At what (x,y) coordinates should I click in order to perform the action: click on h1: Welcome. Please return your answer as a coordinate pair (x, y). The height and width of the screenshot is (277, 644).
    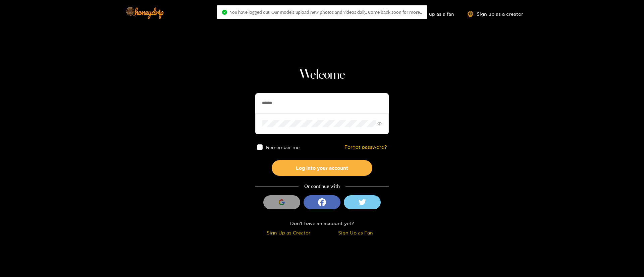
    Looking at the image, I should click on (322, 75).